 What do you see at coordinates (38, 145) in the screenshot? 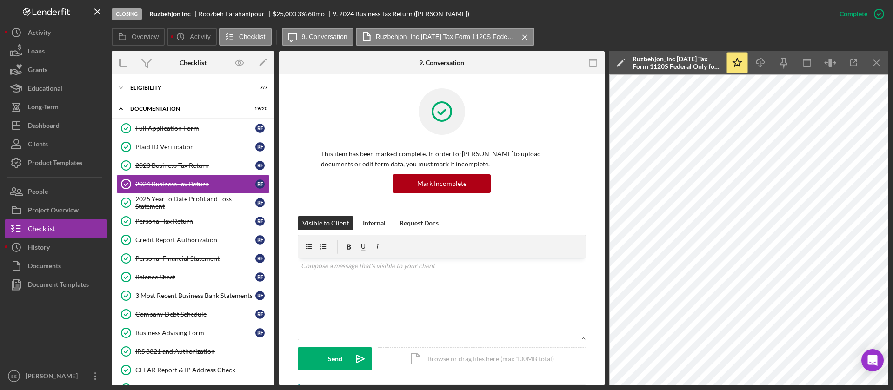
I see `div: Clients` at bounding box center [38, 145].